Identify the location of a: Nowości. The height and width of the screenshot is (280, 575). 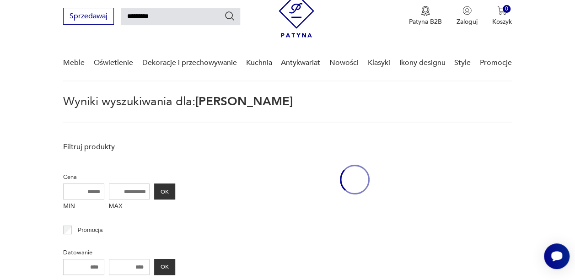
(344, 63).